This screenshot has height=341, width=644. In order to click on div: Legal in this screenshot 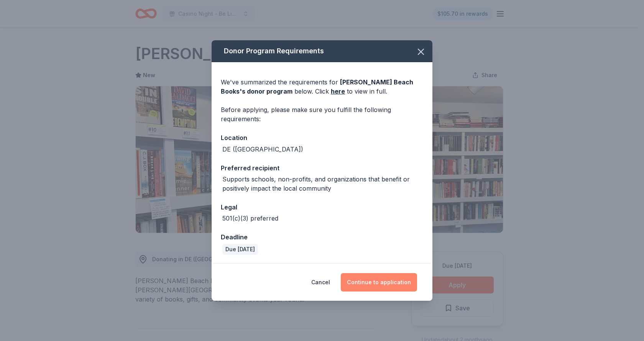, I will do `click(322, 207)`.